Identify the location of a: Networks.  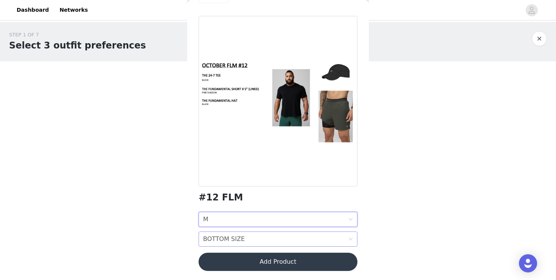
(73, 10).